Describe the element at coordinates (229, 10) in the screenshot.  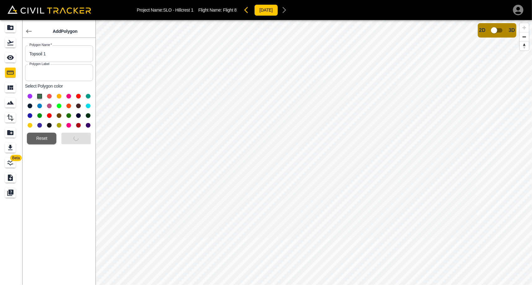
I see `span: Flight 8` at that location.